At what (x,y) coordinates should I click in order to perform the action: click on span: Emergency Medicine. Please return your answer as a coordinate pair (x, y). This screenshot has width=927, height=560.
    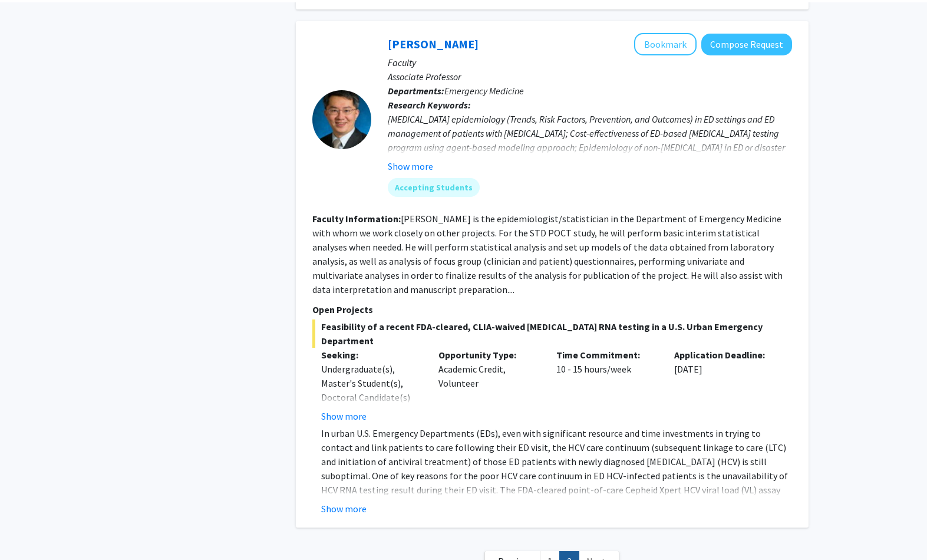
    Looking at the image, I should click on (484, 88).